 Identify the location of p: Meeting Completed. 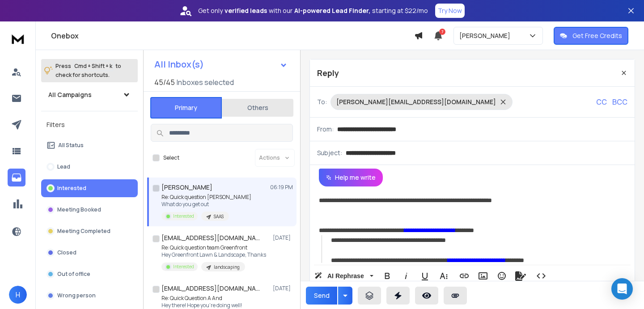
(84, 231).